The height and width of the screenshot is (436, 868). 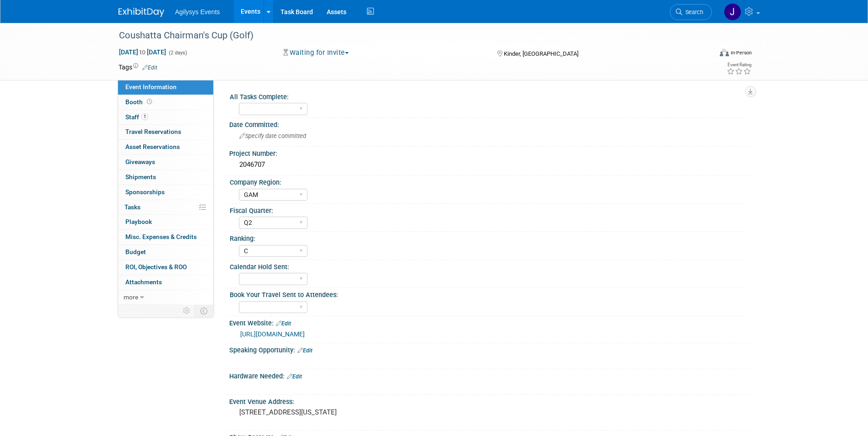 What do you see at coordinates (724, 53) in the screenshot?
I see `img: Format-Inperson.png` at bounding box center [724, 53].